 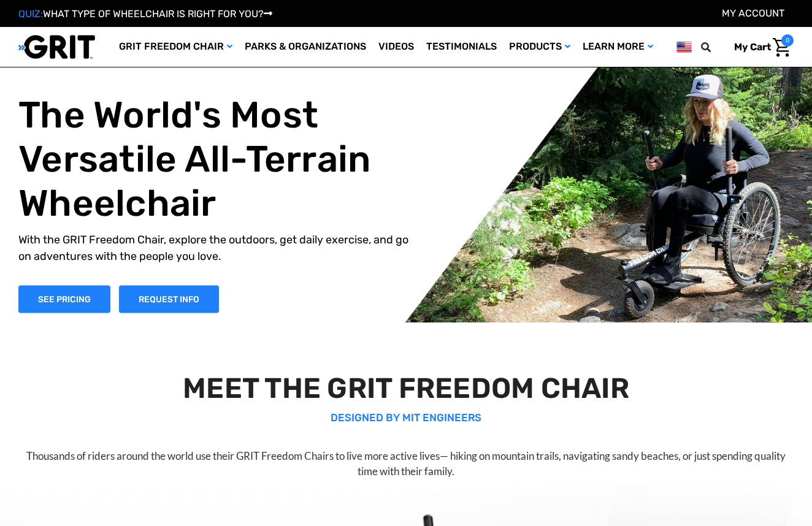 I want to click on span: 0, so click(x=787, y=40).